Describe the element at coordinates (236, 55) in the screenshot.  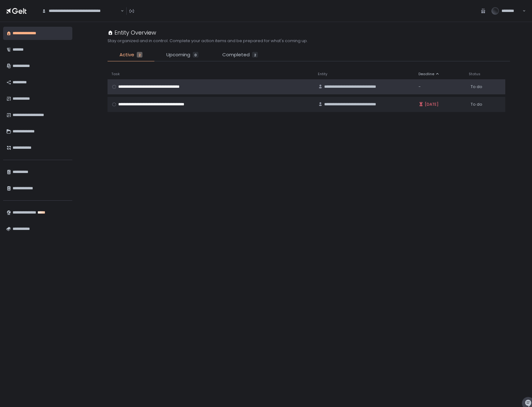
I see `span: Completed` at that location.